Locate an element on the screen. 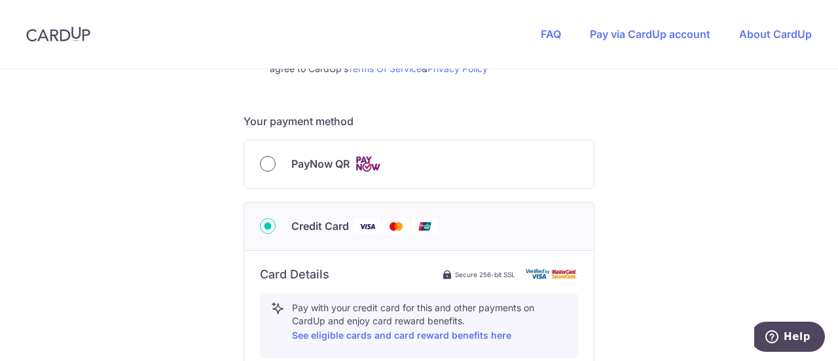 The width and height of the screenshot is (838, 361). span: Secure 256-bit SSL is located at coordinates (485, 274).